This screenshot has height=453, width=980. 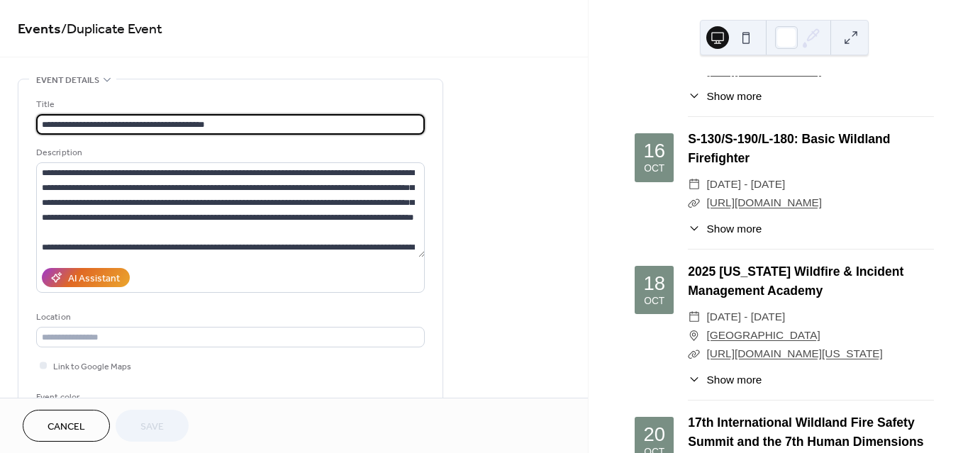 I want to click on button: AI Assistant, so click(x=86, y=277).